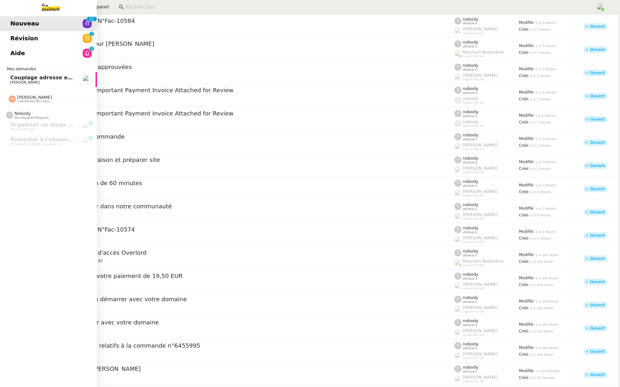 Image resolution: width=620 pixels, height=387 pixels. Describe the element at coordinates (87, 127) in the screenshot. I see `img: users%2Fo4K84Ijfr6OOM0fa5Hz4riIOf4g2%2Favatar%2FChatGPT%20Image%201%20aou%CC%82t%202025%2C%2010_2...` at that location.